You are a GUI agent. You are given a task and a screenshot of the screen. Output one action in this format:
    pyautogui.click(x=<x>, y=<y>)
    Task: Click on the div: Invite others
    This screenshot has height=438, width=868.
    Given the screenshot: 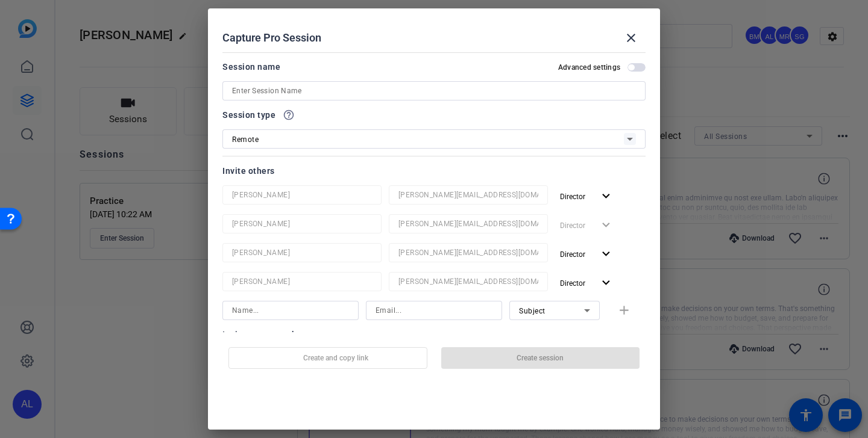 What is the action you would take?
    pyautogui.click(x=434, y=171)
    